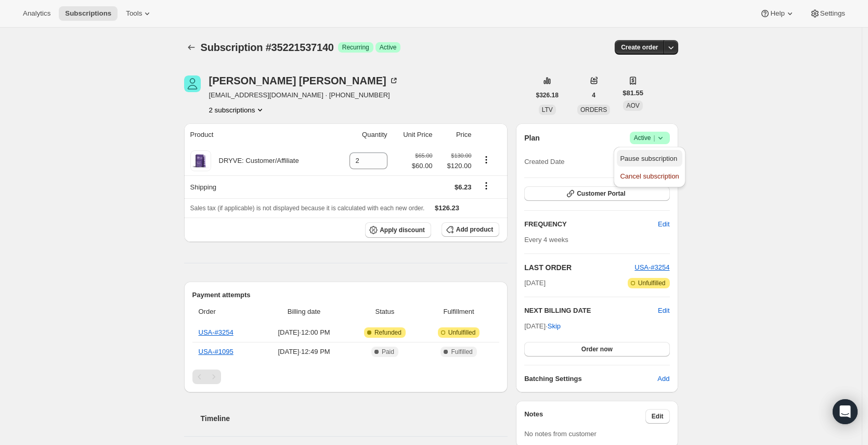  What do you see at coordinates (134, 14) in the screenshot?
I see `span: Tools` at bounding box center [134, 14].